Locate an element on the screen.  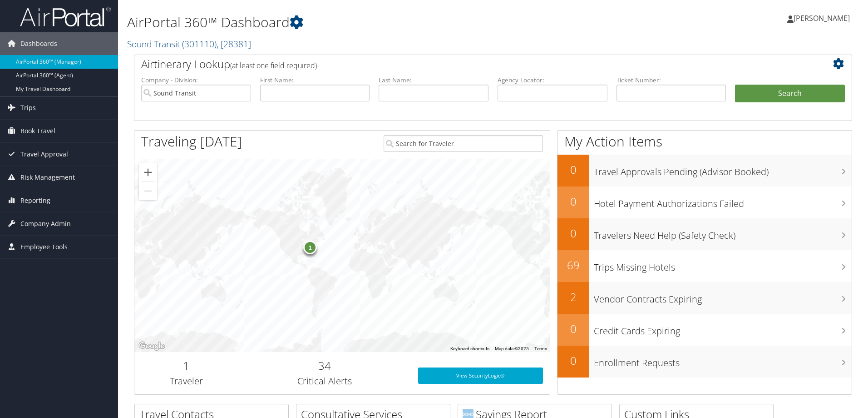
span: (at least one field required) is located at coordinates (273, 66).